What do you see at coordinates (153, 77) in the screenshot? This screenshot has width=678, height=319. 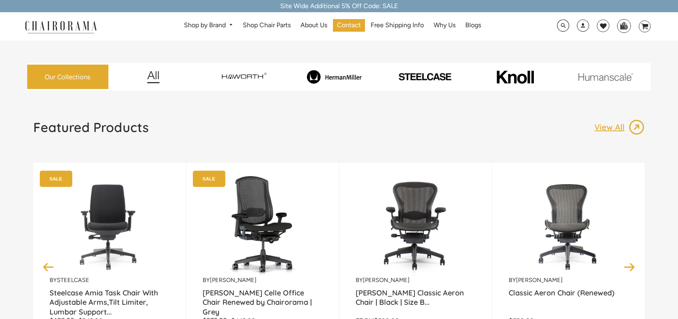 I see `img: image_12.png` at bounding box center [153, 77].